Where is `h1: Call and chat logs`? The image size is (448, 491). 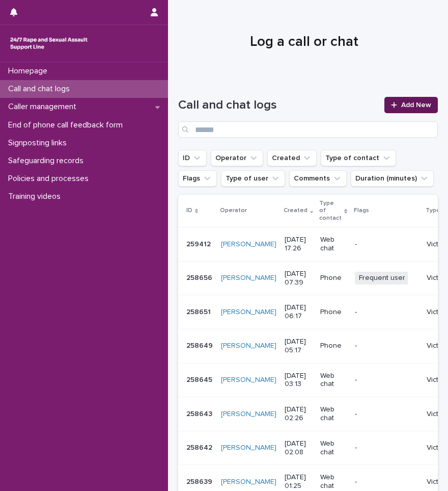
h1: Call and chat logs is located at coordinates (278, 105).